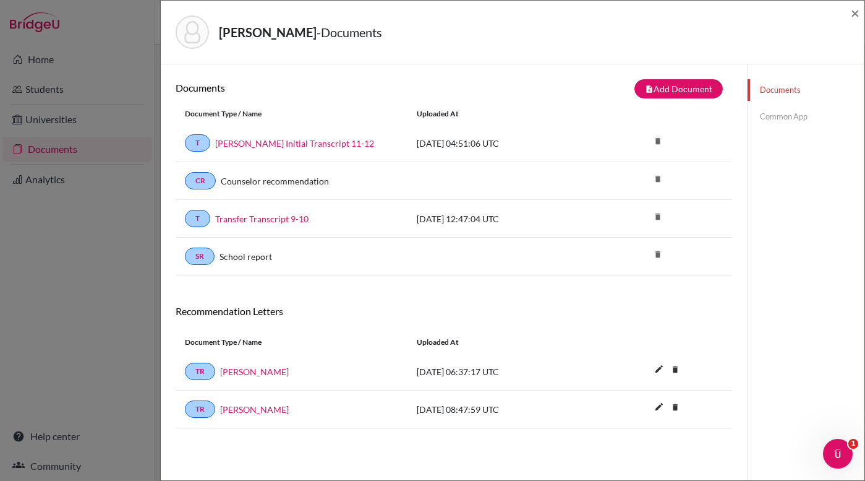 This screenshot has width=865, height=481. What do you see at coordinates (454, 311) in the screenshot?
I see `h6: Recommendation Letters` at bounding box center [454, 311].